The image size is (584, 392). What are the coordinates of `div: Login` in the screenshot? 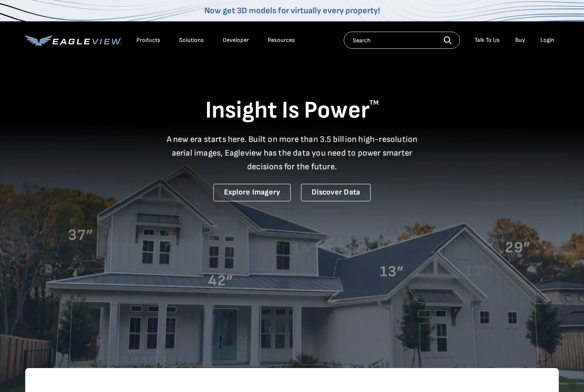 It's located at (547, 40).